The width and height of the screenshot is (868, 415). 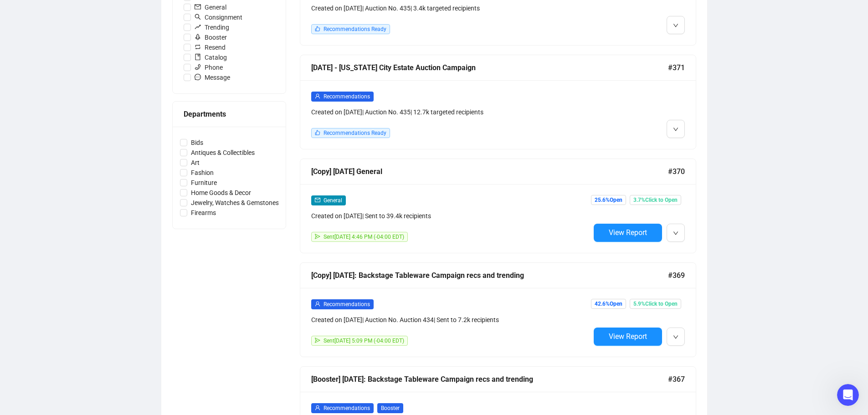 What do you see at coordinates (198, 77) in the screenshot?
I see `span: message` at bounding box center [198, 77].